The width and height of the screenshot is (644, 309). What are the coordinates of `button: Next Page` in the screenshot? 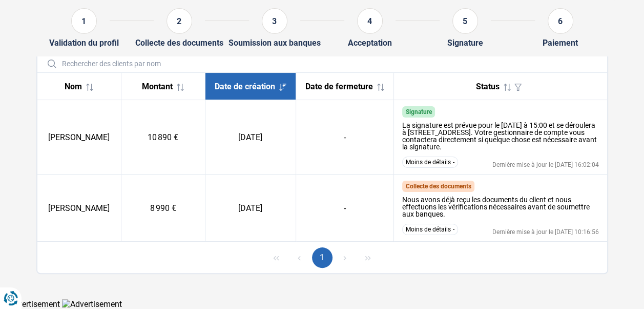 It's located at (345, 258).